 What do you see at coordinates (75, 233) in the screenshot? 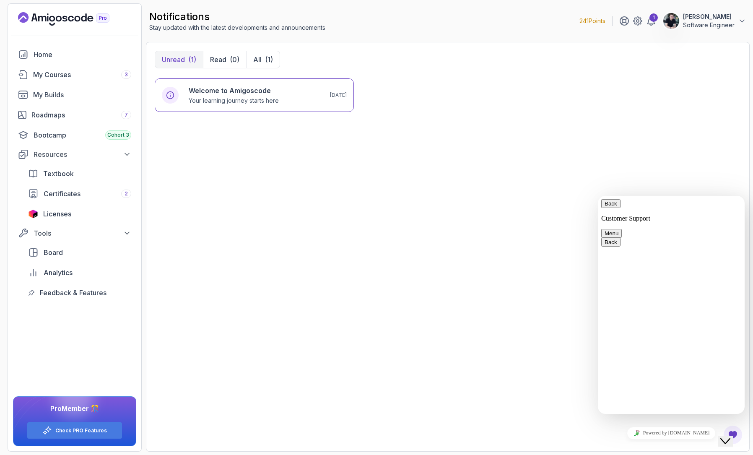
I see `button: Tools` at bounding box center [75, 233].